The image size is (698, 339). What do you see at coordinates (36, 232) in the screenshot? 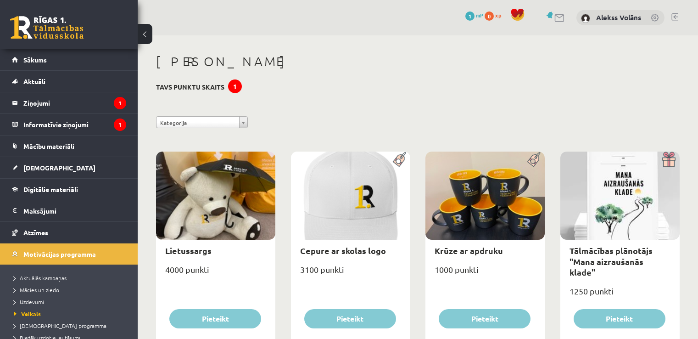
I see `span: Atzīmes` at bounding box center [36, 232].